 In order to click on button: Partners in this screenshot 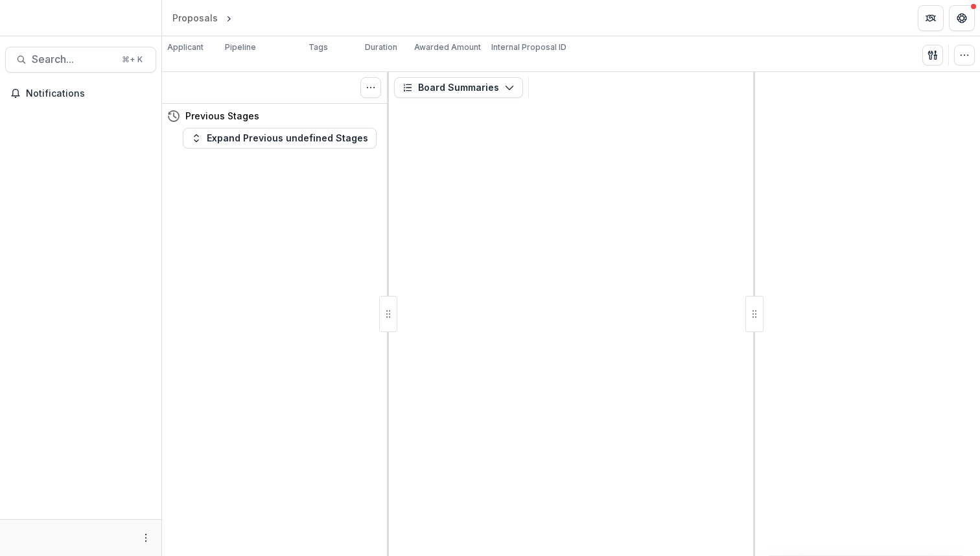, I will do `click(931, 18)`.